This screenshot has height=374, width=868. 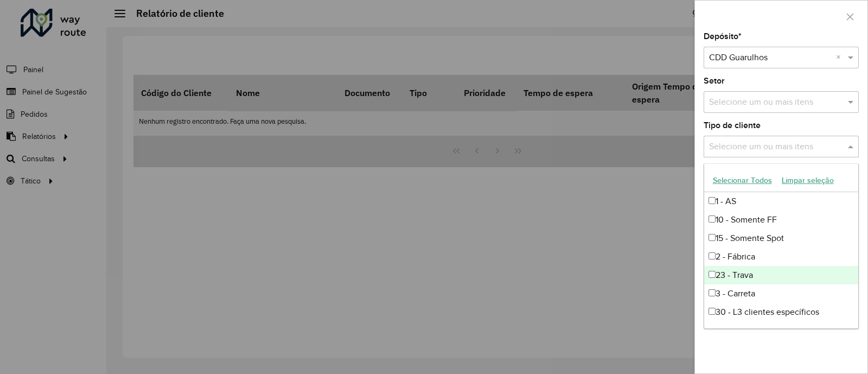 I want to click on div: 30 - L3 clientes específicos, so click(x=782, y=312).